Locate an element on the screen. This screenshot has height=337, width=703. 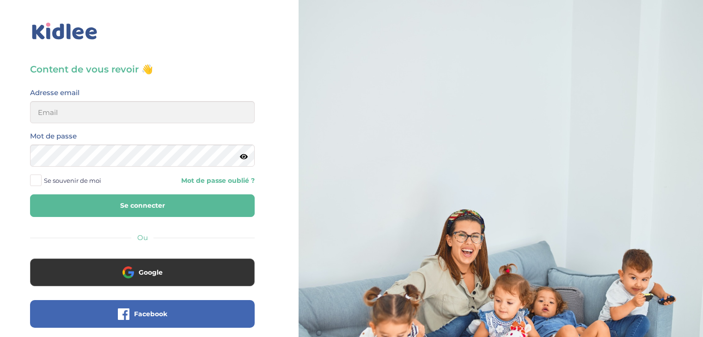
button: Google is located at coordinates (142, 273).